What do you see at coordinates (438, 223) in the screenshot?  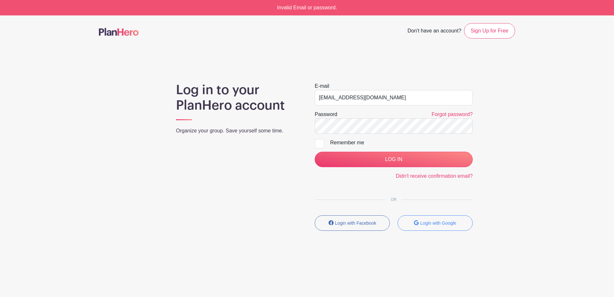 I see `small: Login with Google` at bounding box center [438, 223].